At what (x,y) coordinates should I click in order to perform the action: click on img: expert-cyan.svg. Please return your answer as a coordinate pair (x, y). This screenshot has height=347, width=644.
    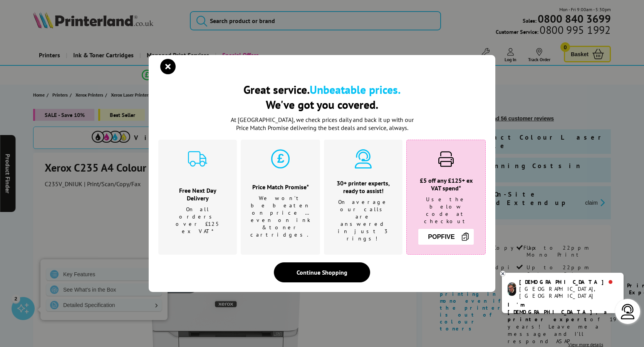
    Looking at the image, I should click on (363, 159).